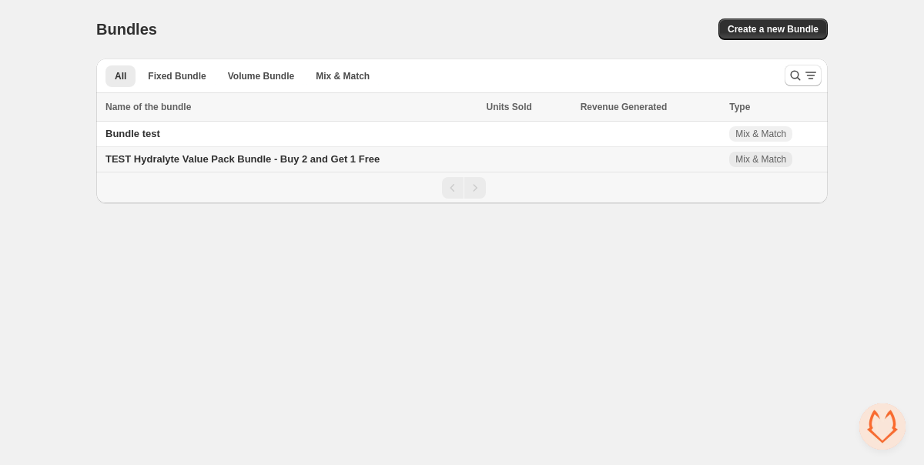  I want to click on div: Name of the bundle, so click(291, 107).